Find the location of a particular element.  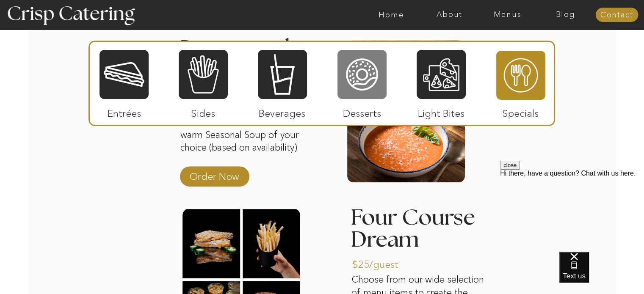

p: Jalepeño Popper and Classic Grilled Cheese served with warm Seasonal Soup of your choice (based o... is located at coordinates (244, 131).